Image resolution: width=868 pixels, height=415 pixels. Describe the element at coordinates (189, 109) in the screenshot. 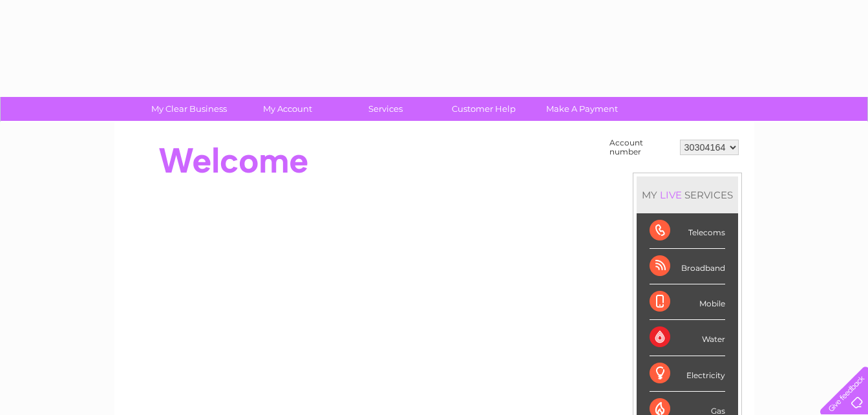

I see `a: My Clear Business` at that location.